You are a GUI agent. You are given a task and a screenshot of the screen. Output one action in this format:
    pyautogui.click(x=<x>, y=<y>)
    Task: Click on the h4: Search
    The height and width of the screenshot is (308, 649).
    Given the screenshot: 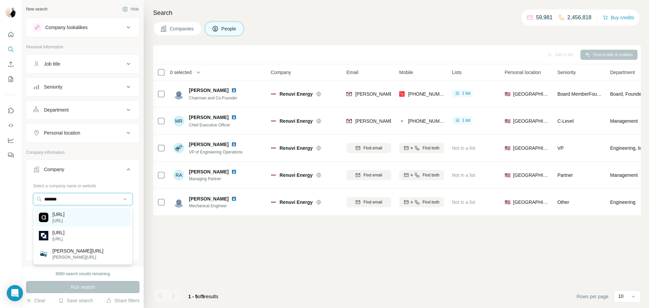 What is the action you would take?
    pyautogui.click(x=397, y=13)
    